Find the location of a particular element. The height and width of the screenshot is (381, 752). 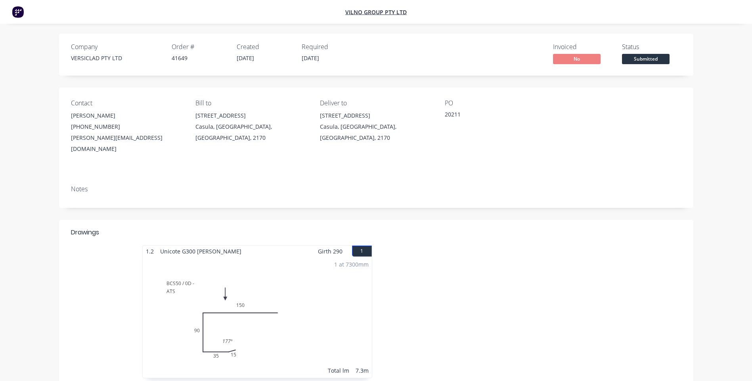

span: Girth 290 is located at coordinates (330, 251).